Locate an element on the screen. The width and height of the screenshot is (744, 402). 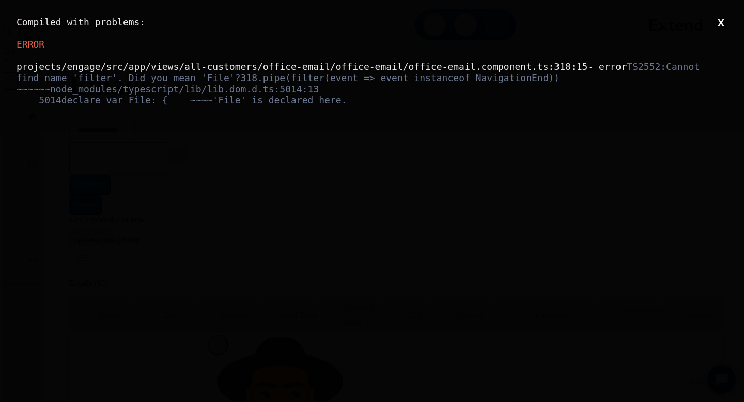
span: declare var File: { ~~~~ is located at coordinates (114, 100).